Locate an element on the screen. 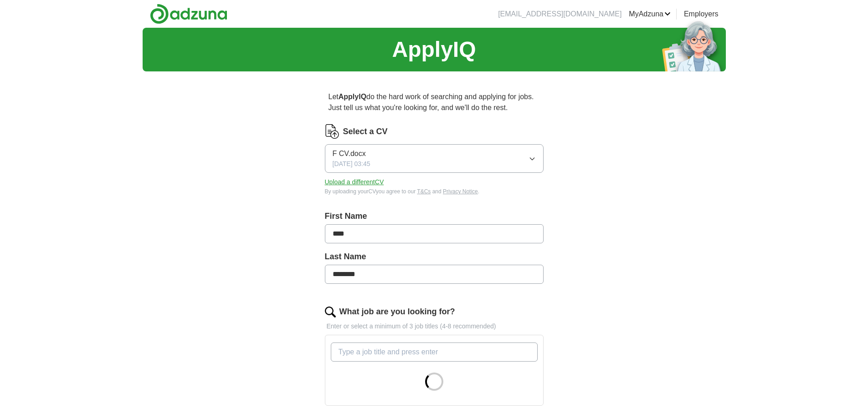  a: MyAdzuna is located at coordinates (650, 14).